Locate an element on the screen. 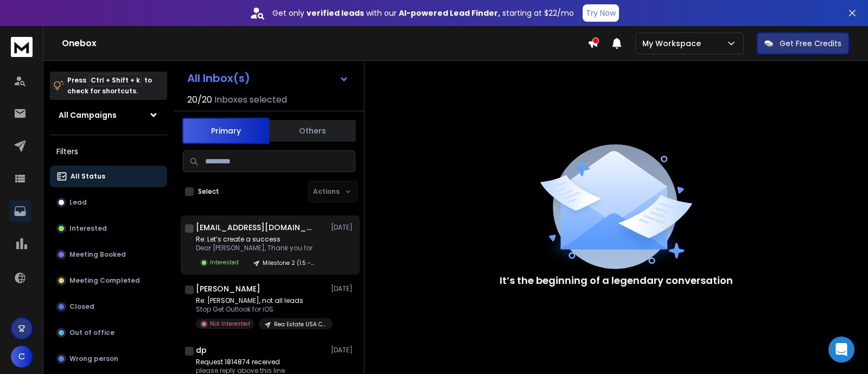 This screenshot has height=374, width=868. button: All Status is located at coordinates (108, 176).